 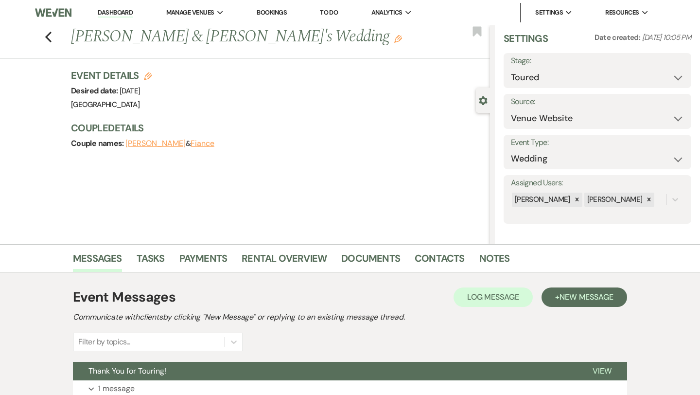 What do you see at coordinates (398, 38) in the screenshot?
I see `button: Edit` at bounding box center [398, 38].